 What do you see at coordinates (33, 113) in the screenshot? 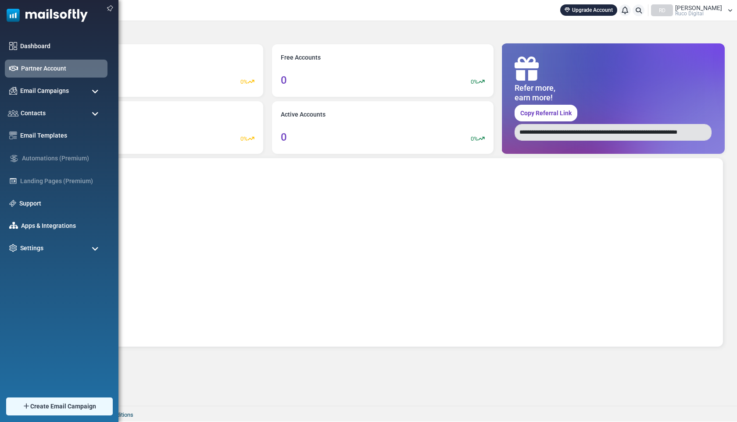
I see `span: Contacts` at bounding box center [33, 113].